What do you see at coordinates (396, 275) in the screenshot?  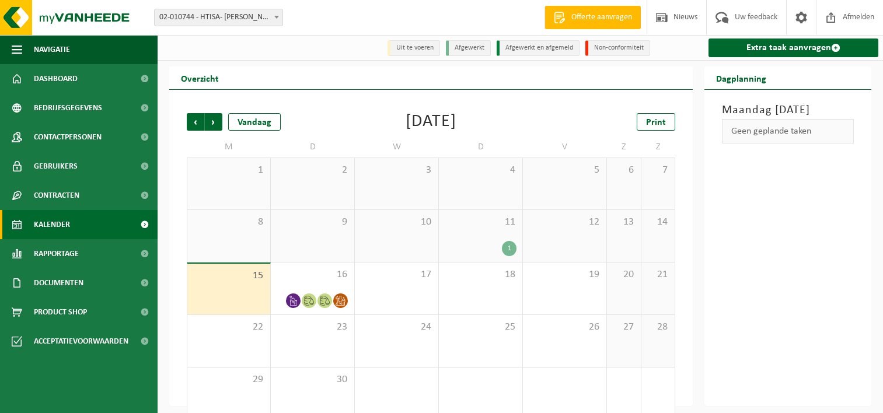 I see `span: 17` at bounding box center [396, 275].